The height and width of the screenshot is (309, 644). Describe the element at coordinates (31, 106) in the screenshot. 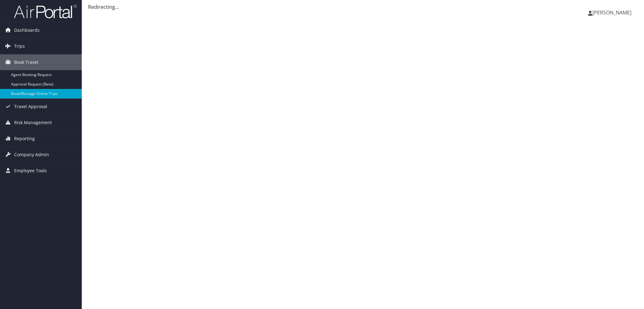

I see `span: Travel Approval` at that location.